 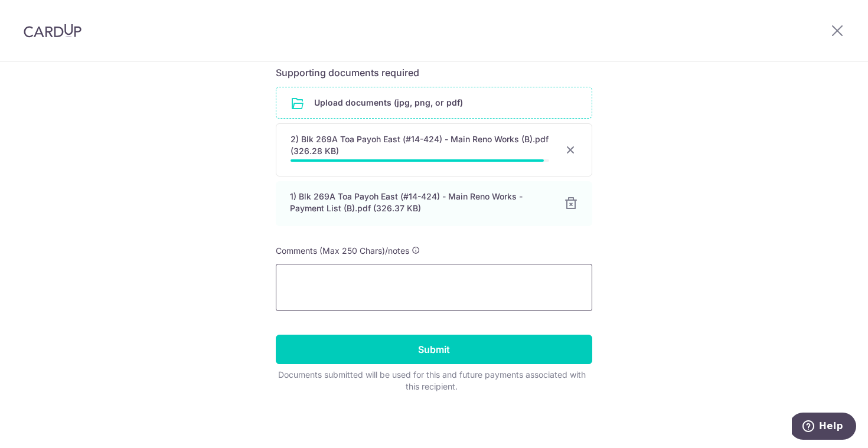 What do you see at coordinates (434, 349) in the screenshot?
I see `input: Submit` at bounding box center [434, 349].